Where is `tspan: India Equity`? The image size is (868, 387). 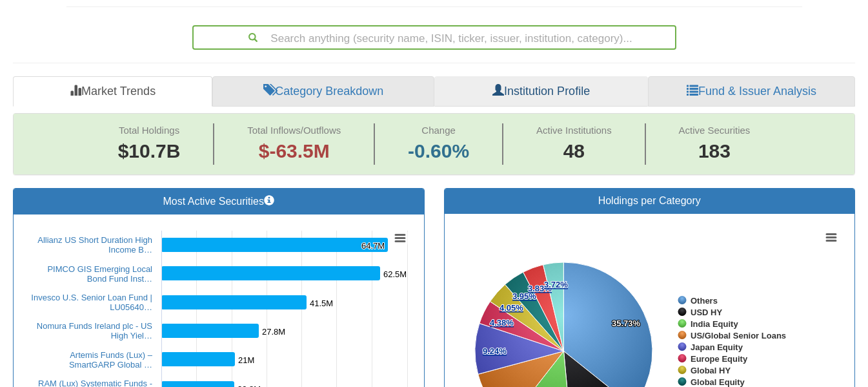
tspan: India Equity is located at coordinates (714, 324).